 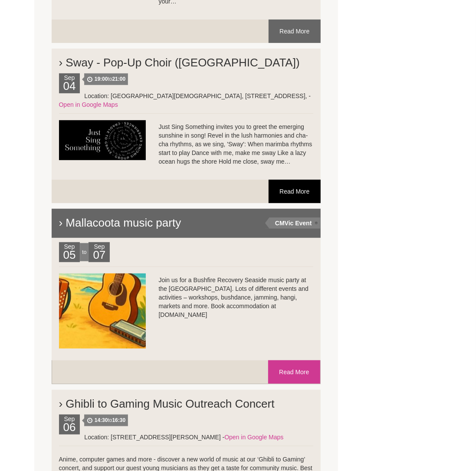 What do you see at coordinates (84, 252) in the screenshot?
I see `div: to` at bounding box center [84, 252].